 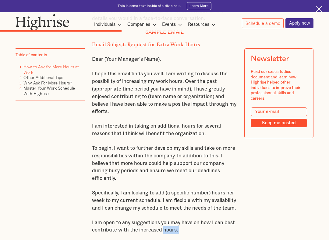 What do you see at coordinates (279, 112) in the screenshot?
I see `input: Your e-mail` at bounding box center [279, 112].